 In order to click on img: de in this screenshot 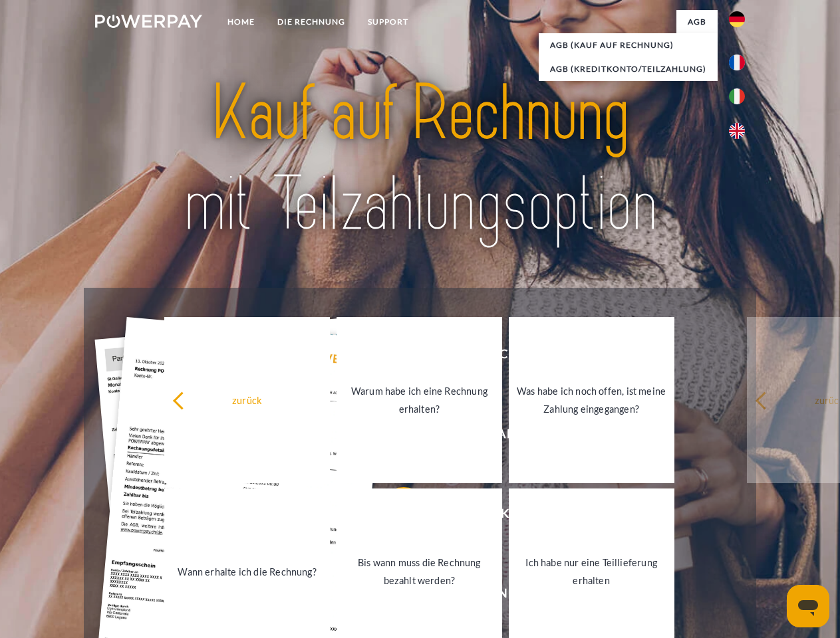, I will do `click(737, 19)`.